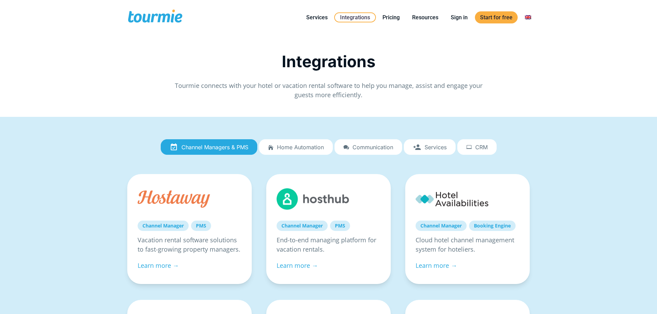 The image size is (657, 314). Describe the element at coordinates (459, 17) in the screenshot. I see `a: Sign in` at that location.